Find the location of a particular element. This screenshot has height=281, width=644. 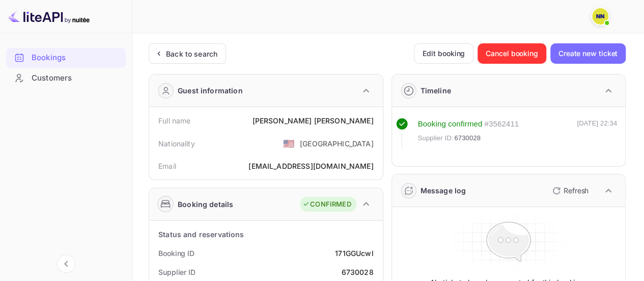

div: # 3562411 is located at coordinates (502, 124).